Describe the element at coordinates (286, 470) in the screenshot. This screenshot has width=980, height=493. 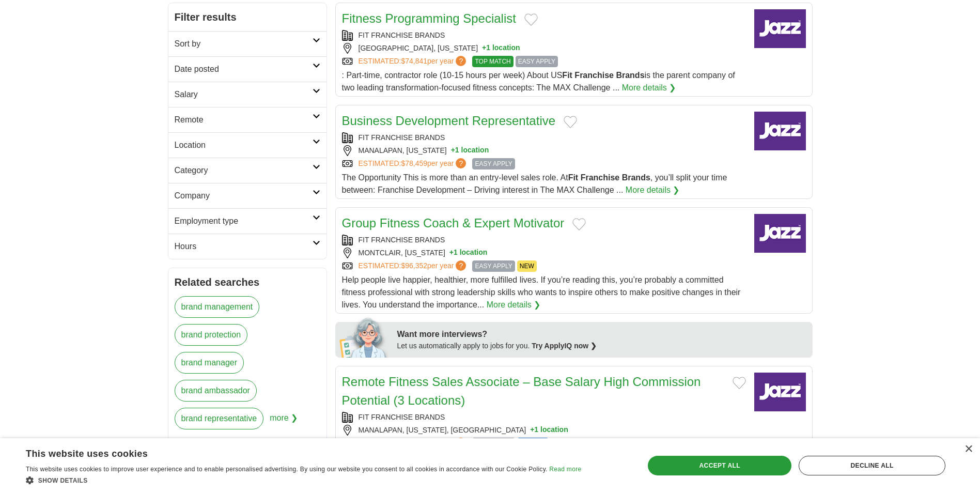
I see `span: This website uses cookies to improve user experience and to enable personalised advertising. By u...` at that location.